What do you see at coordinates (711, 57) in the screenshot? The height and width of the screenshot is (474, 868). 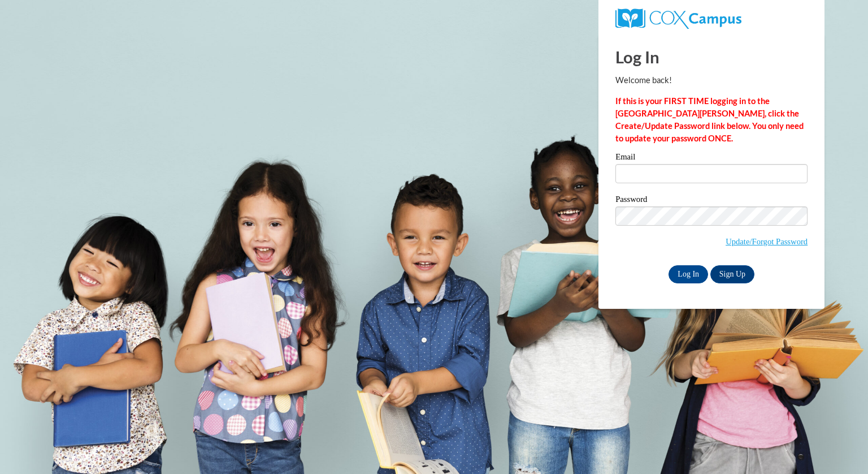 I see `h1: Log In` at bounding box center [711, 57].